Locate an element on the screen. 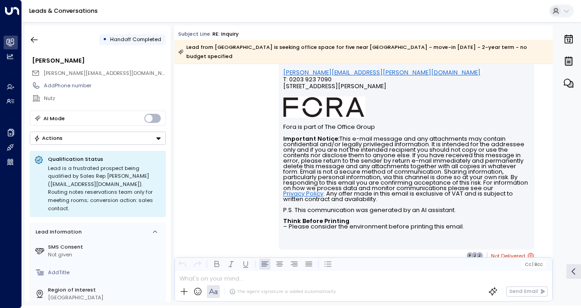 The image size is (581, 308). label: Region of Interest is located at coordinates (105, 290).